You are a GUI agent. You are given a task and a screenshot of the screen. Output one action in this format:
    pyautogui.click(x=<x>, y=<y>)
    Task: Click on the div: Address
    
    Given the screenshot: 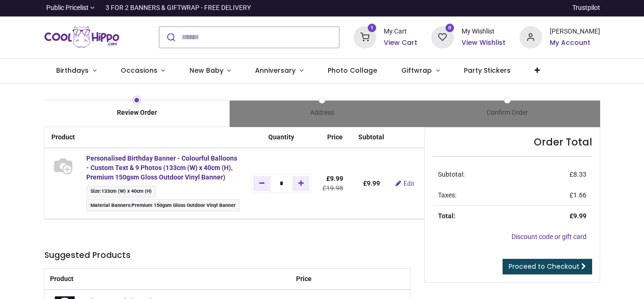 What is the action you would take?
    pyautogui.click(x=322, y=113)
    